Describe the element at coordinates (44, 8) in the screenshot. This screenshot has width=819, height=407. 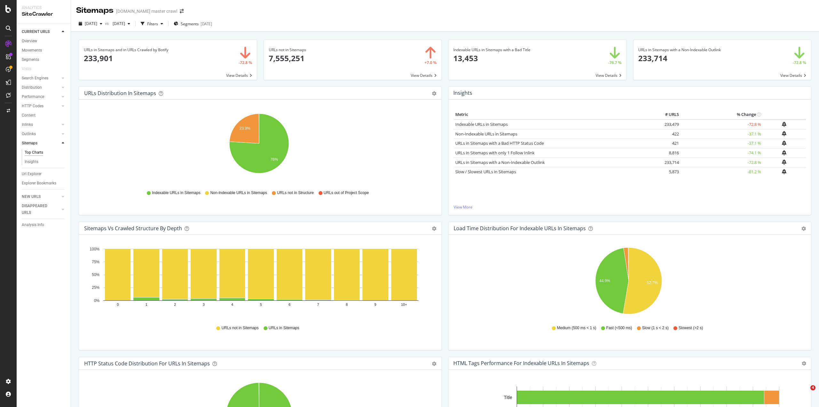
I see `div: Analytics` at that location.